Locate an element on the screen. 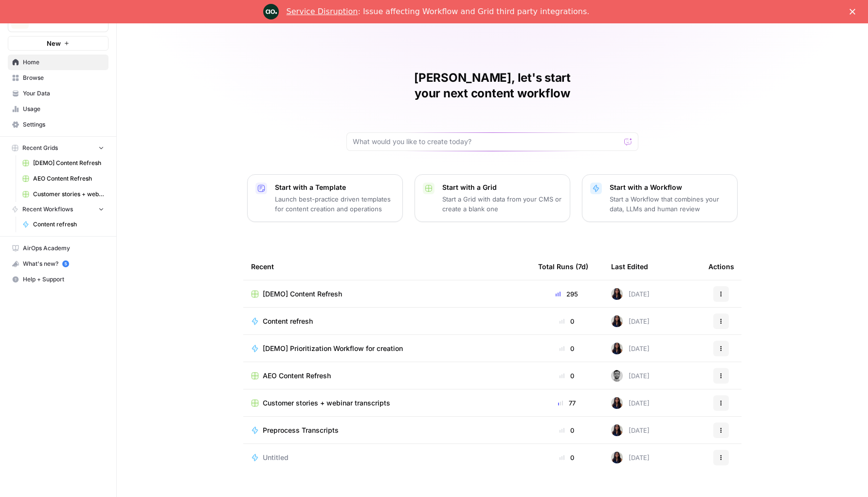 This screenshot has height=497, width=868. p: Launch best-practice driven templates for content creation and operations is located at coordinates (335, 204).